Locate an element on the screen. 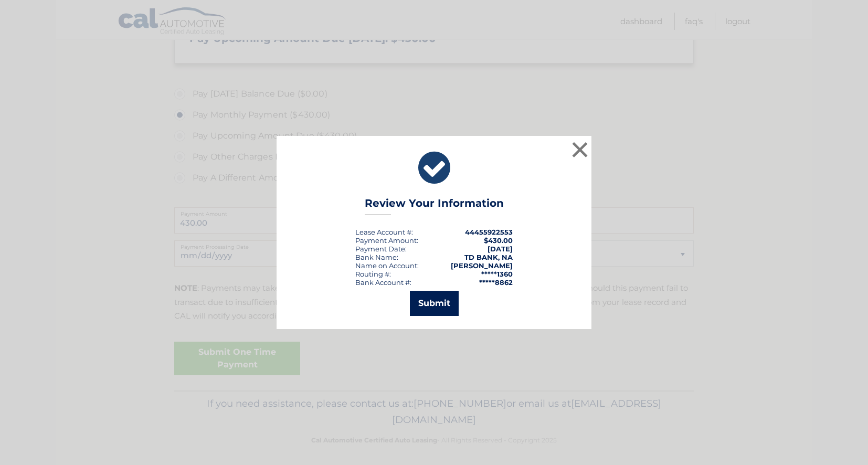  h3: Review Your Information is located at coordinates (434, 206).